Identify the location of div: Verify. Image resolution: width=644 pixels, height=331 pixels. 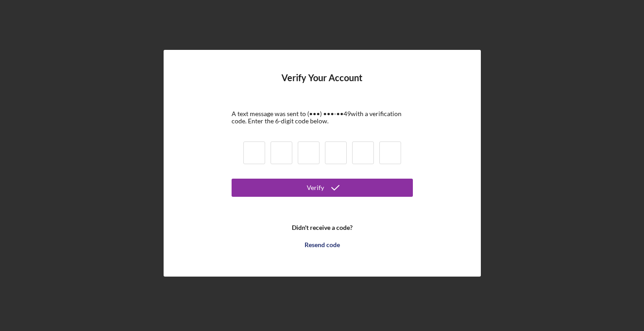
(315, 188).